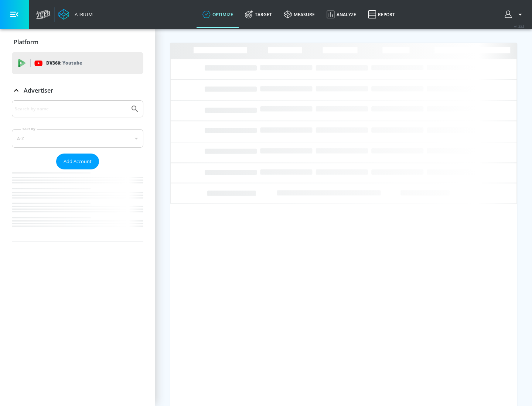 The width and height of the screenshot is (532, 406). I want to click on nav: list of Advertiser, so click(78, 205).